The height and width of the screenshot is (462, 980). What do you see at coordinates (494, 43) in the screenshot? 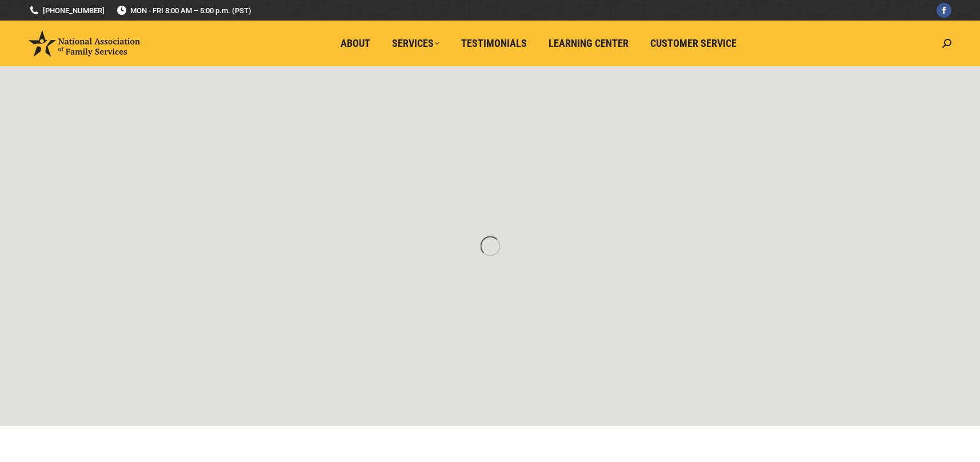
I see `span: Testimonials` at bounding box center [494, 43].